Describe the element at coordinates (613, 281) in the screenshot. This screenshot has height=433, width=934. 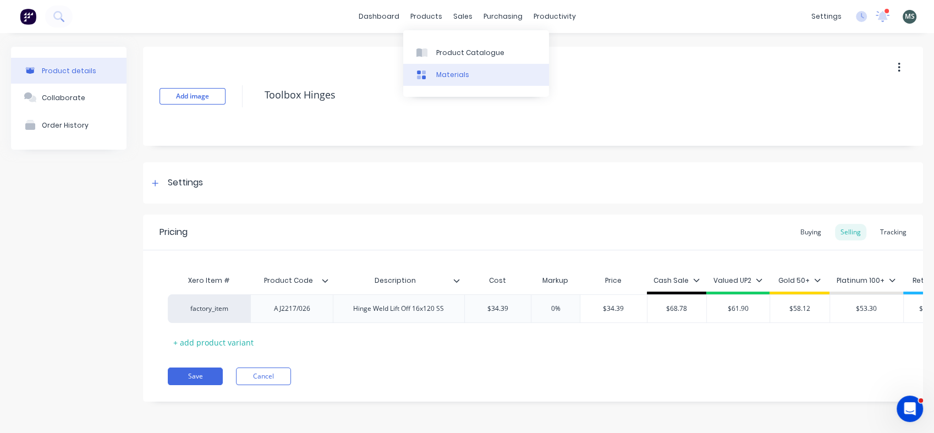
I see `div: Price` at that location.